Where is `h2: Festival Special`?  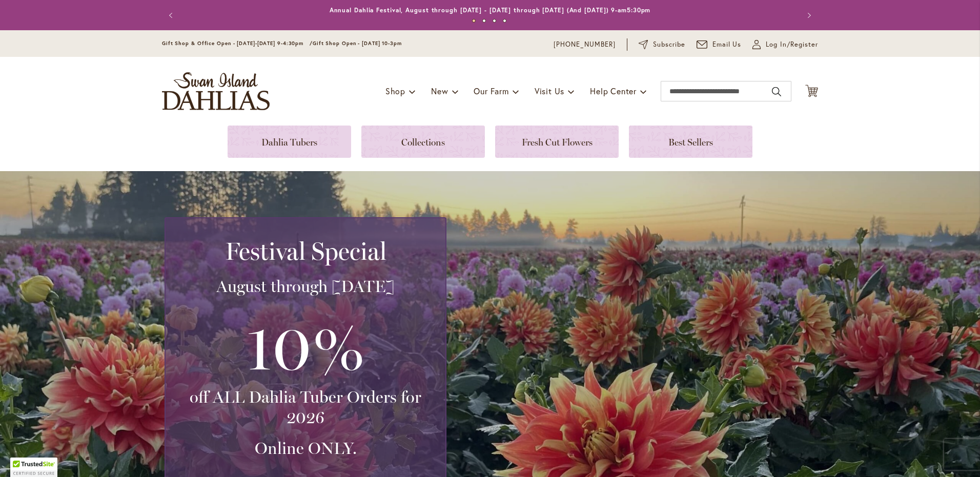
h2: Festival Special is located at coordinates (305, 251).